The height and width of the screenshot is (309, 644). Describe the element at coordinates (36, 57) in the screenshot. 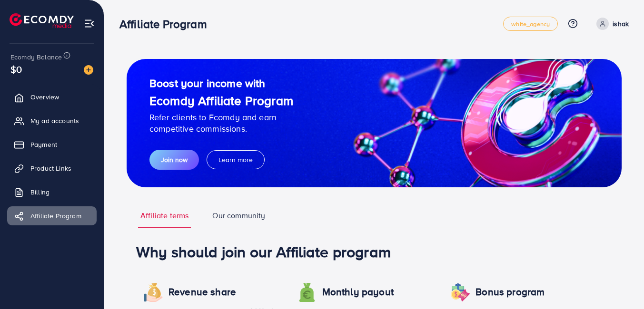

I see `span: Ecomdy Balance` at that location.